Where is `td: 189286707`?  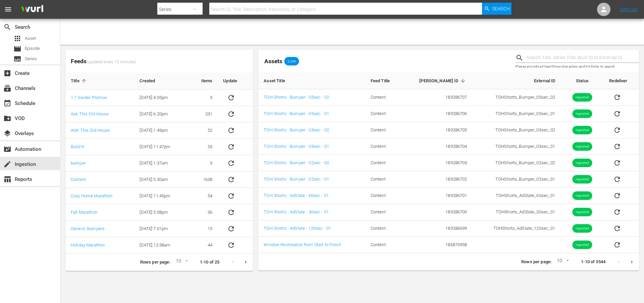
td: 189286707 is located at coordinates (437, 98).